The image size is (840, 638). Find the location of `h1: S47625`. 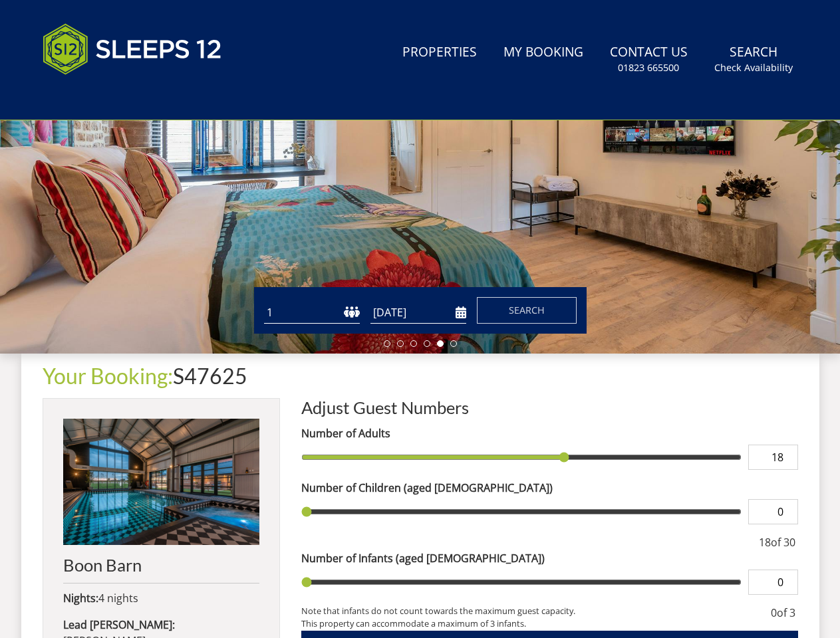

h1: S47625 is located at coordinates (420, 376).